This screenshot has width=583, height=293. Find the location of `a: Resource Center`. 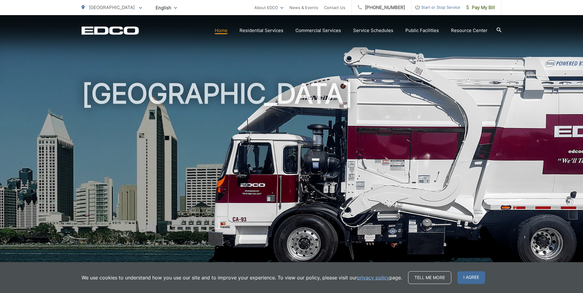

a: Resource Center is located at coordinates (469, 31).